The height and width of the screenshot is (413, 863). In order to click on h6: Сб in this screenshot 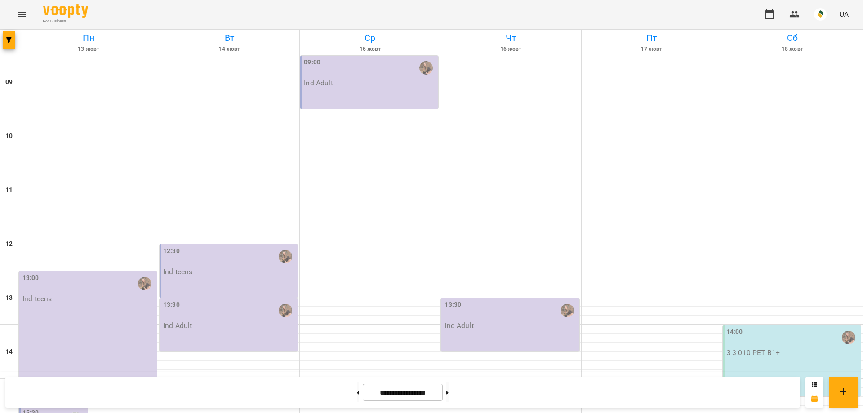, I will do `click(792, 38)`.